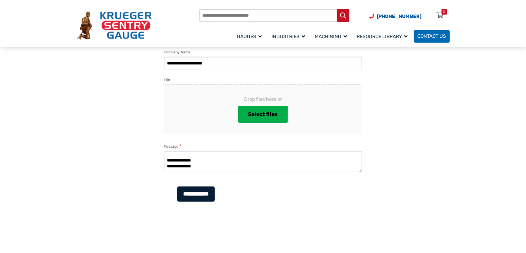  I want to click on a: Contact Us, so click(432, 36).